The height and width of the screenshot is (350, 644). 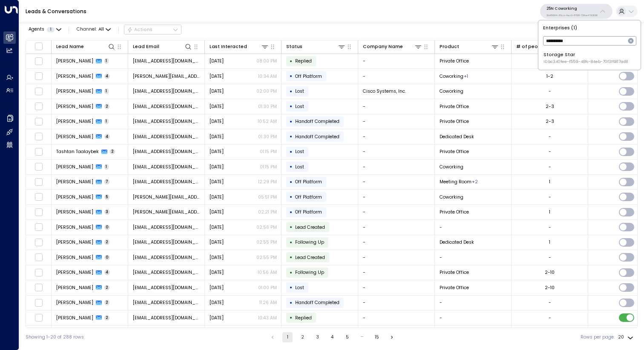 What do you see at coordinates (310, 227) in the screenshot?
I see `span: Lead Created` at bounding box center [310, 227].